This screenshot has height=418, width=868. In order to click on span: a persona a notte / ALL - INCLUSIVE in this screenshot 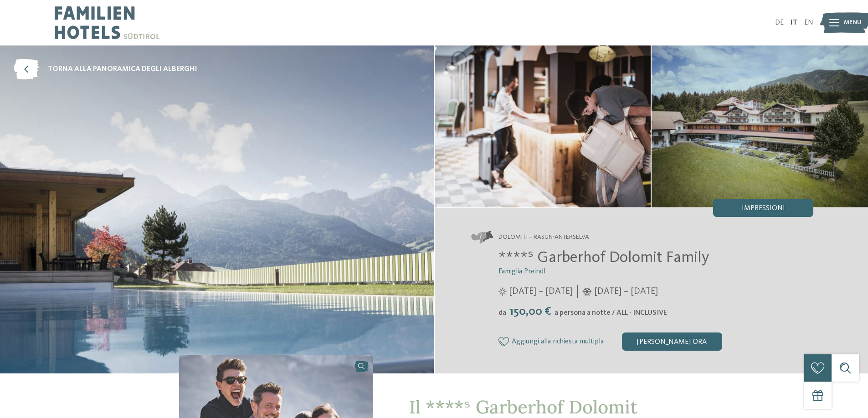, I will do `click(611, 313)`.